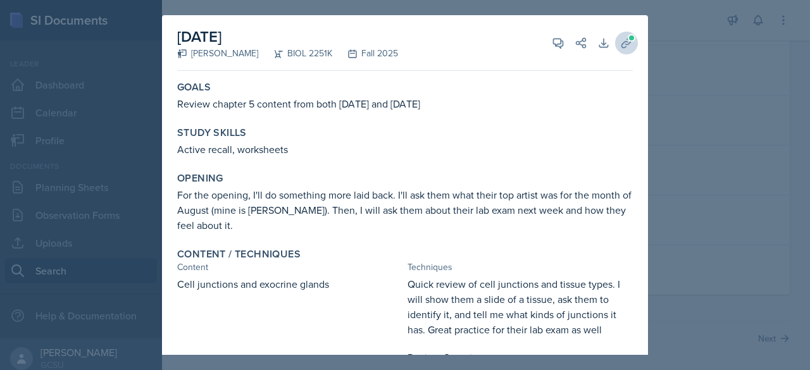 The height and width of the screenshot is (370, 810). I want to click on p: Review Questions, so click(520, 357).